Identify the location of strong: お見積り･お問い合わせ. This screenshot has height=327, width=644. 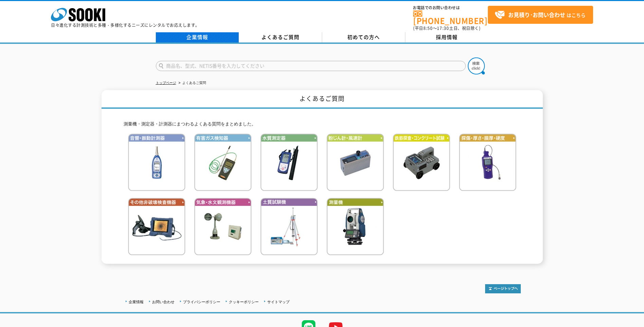
(537, 14).